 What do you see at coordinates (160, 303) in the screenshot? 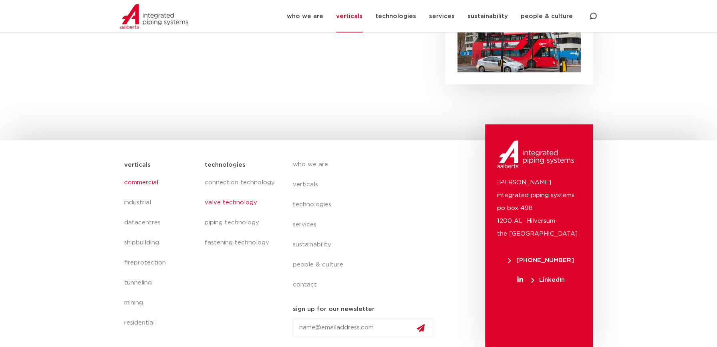
I see `a: mining` at bounding box center [160, 303].